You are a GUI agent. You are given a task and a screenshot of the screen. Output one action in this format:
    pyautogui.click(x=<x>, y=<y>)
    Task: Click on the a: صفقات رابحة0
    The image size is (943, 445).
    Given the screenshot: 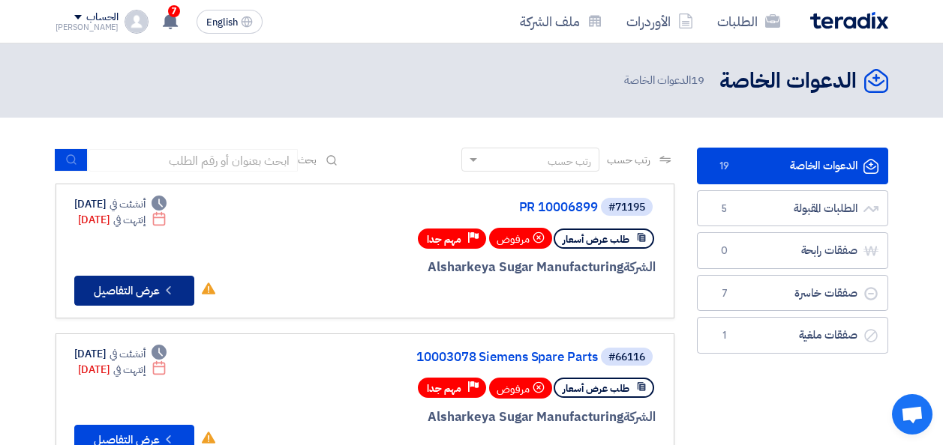 What is the action you would take?
    pyautogui.click(x=792, y=250)
    